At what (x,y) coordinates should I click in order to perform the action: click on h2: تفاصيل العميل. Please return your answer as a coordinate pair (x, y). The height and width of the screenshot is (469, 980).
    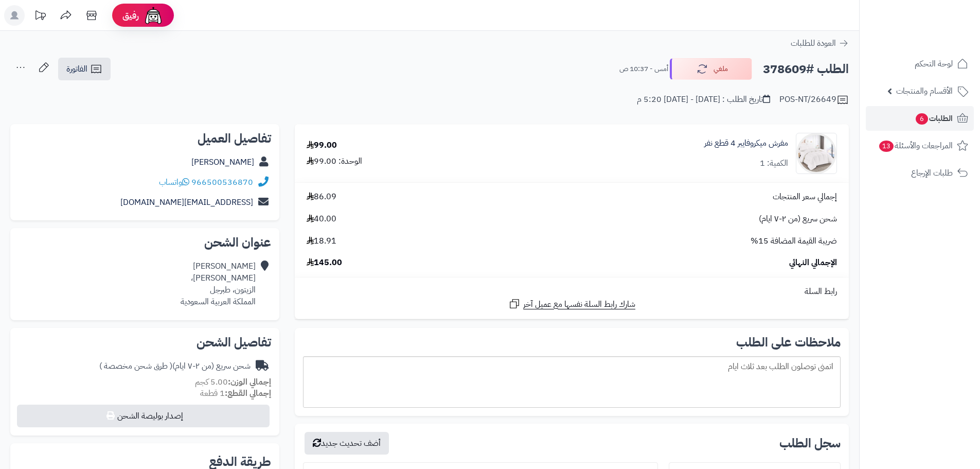
    Looking at the image, I should click on (144, 139).